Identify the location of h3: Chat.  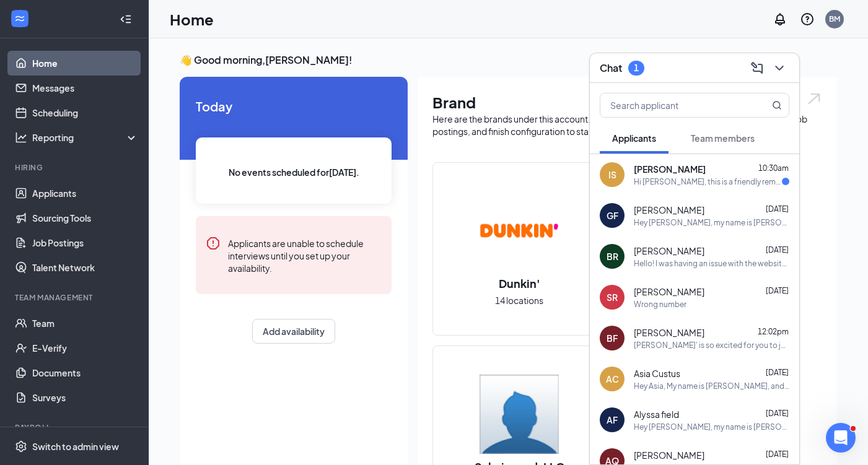
(611, 68).